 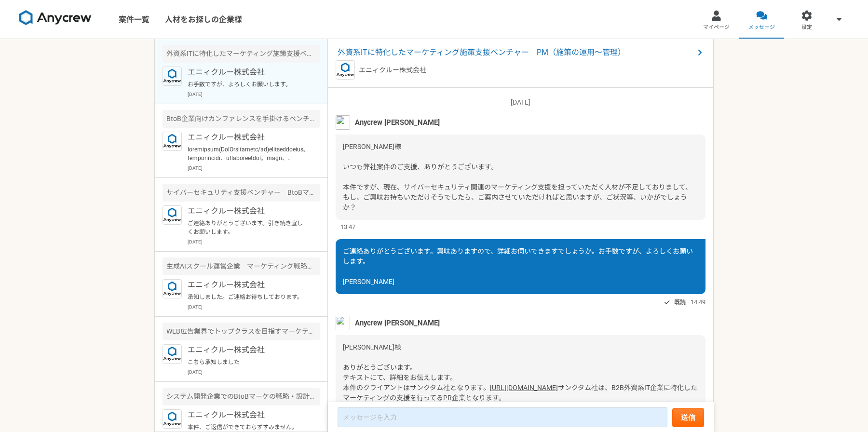 I want to click on span: メッセージ, so click(x=761, y=27).